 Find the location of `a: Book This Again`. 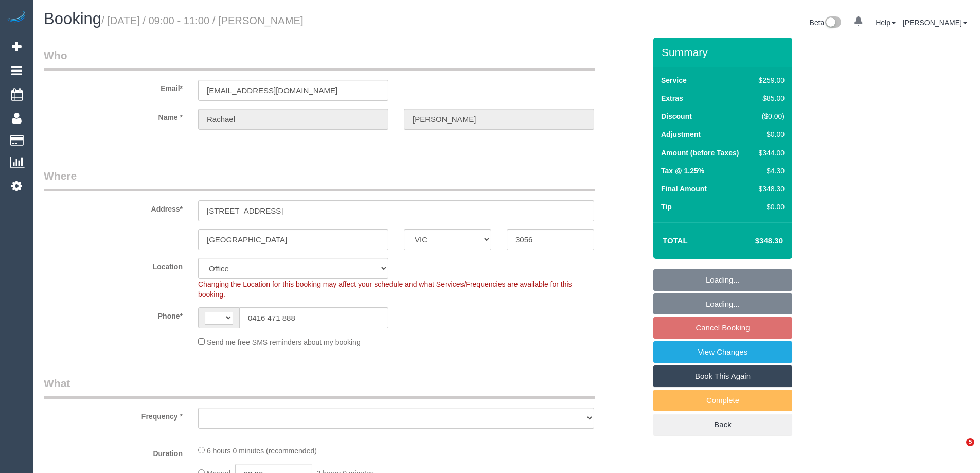

a: Book This Again is located at coordinates (723, 376).